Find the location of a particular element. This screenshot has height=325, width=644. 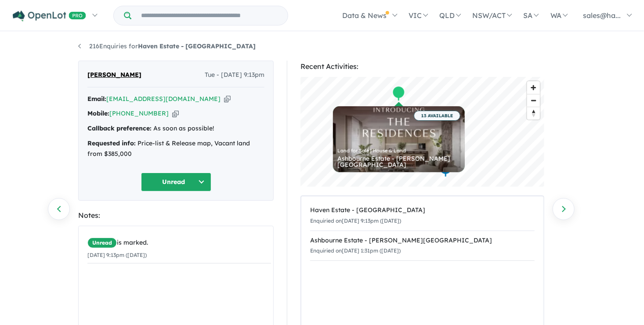

div: As soon as possible! is located at coordinates (176, 128).